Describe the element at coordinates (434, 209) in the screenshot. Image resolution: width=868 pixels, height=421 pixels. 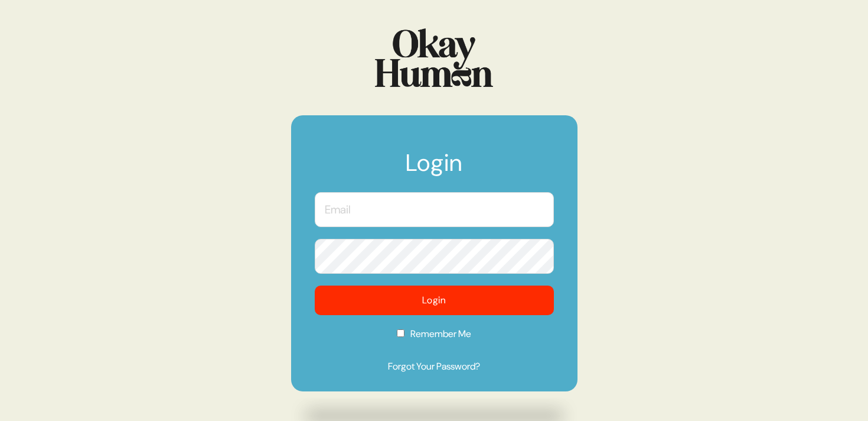
I see `input: Email` at that location.